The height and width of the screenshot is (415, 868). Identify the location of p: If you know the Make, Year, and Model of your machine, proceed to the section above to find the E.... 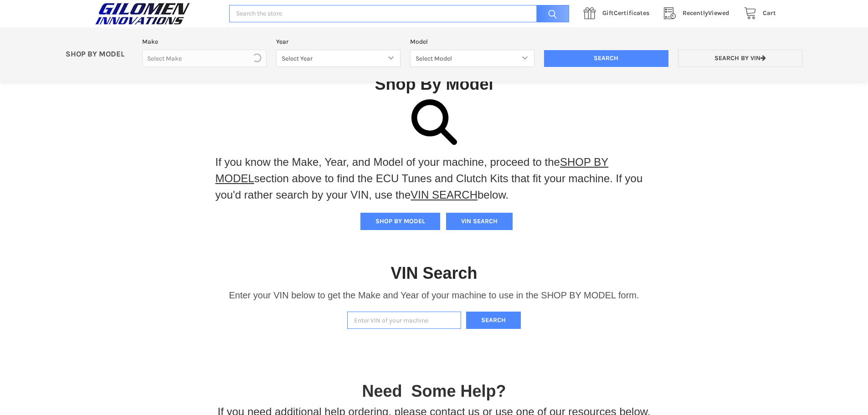
(434, 178).